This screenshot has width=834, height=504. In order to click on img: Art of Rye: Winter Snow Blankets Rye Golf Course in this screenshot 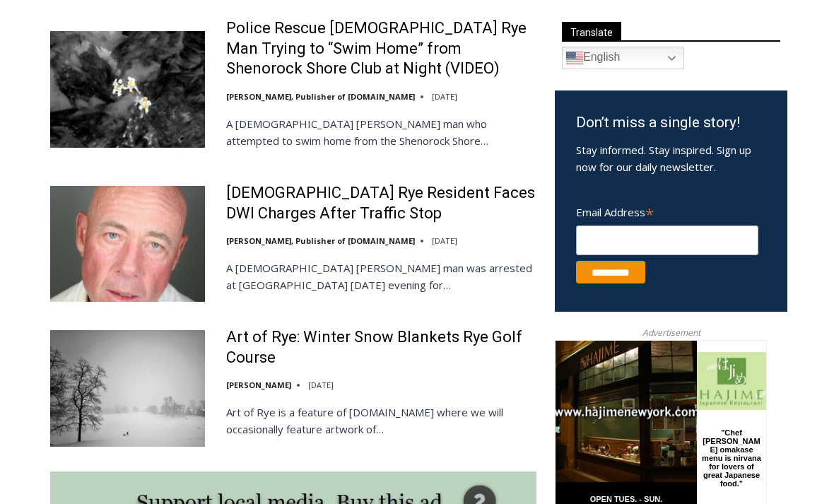, I will do `click(127, 388)`.